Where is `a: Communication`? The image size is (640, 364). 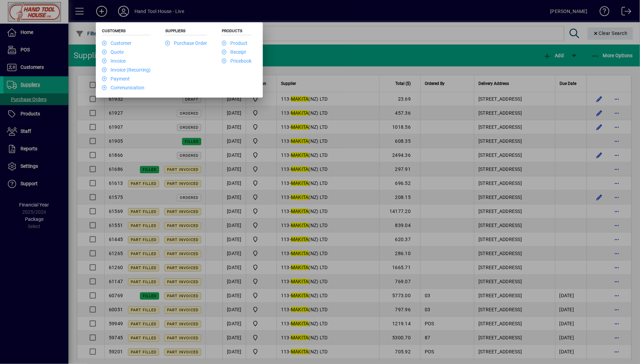
a: Communication is located at coordinates (123, 88).